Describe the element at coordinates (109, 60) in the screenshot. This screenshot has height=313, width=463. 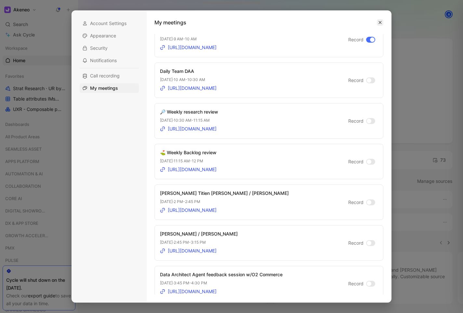
I see `div: Notifications` at that location.